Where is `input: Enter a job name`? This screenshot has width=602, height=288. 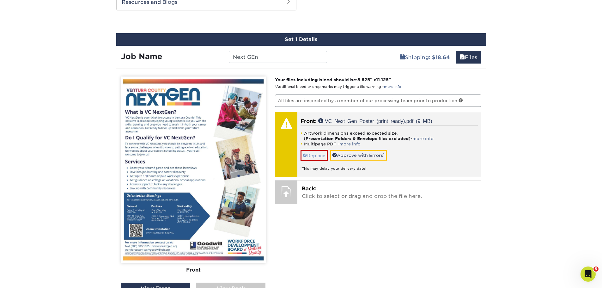
input: Enter a job name is located at coordinates (278, 57).